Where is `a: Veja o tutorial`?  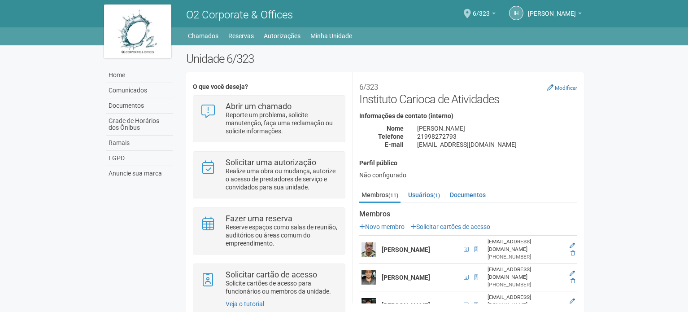
a: Veja o tutorial is located at coordinates (245, 303).